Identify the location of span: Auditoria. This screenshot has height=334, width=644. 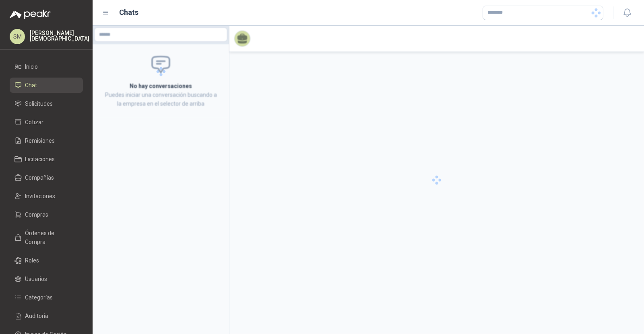
(37, 316).